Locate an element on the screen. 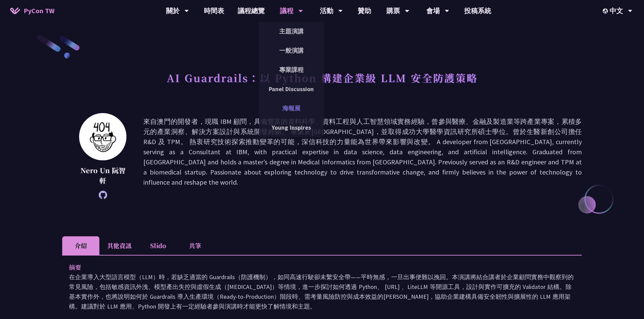 This screenshot has width=644, height=319. li: 共筆 is located at coordinates (195, 245).